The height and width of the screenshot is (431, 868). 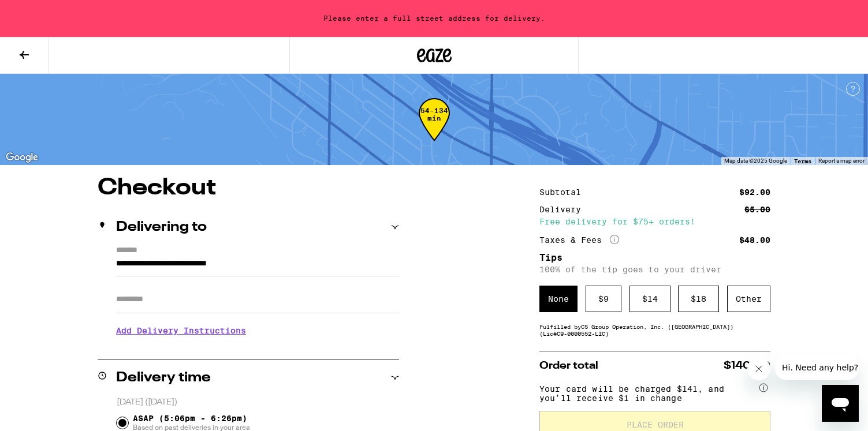 I want to click on span: Hi. Need any help?, so click(x=45, y=13).